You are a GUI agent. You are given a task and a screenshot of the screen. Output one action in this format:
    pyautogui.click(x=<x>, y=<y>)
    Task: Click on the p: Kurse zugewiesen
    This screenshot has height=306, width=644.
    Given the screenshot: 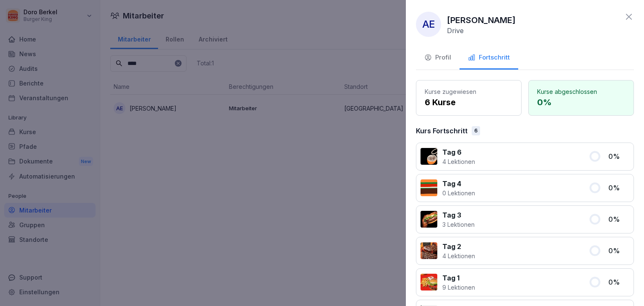 What is the action you would take?
    pyautogui.click(x=469, y=91)
    